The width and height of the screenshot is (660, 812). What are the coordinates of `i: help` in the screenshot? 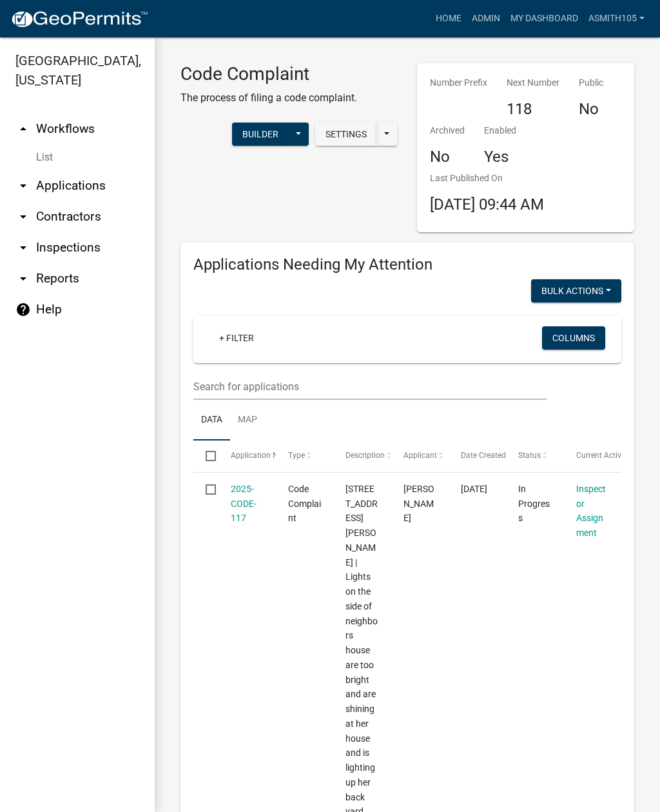 It's located at (23, 310).